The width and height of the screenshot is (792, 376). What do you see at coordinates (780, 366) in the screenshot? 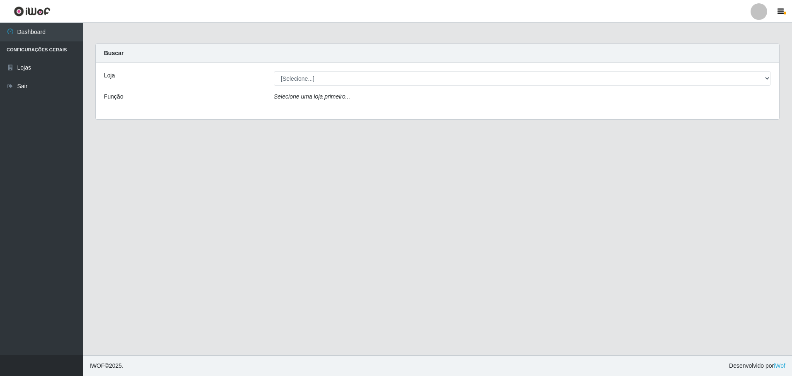
I see `a: iWof` at bounding box center [780, 366].